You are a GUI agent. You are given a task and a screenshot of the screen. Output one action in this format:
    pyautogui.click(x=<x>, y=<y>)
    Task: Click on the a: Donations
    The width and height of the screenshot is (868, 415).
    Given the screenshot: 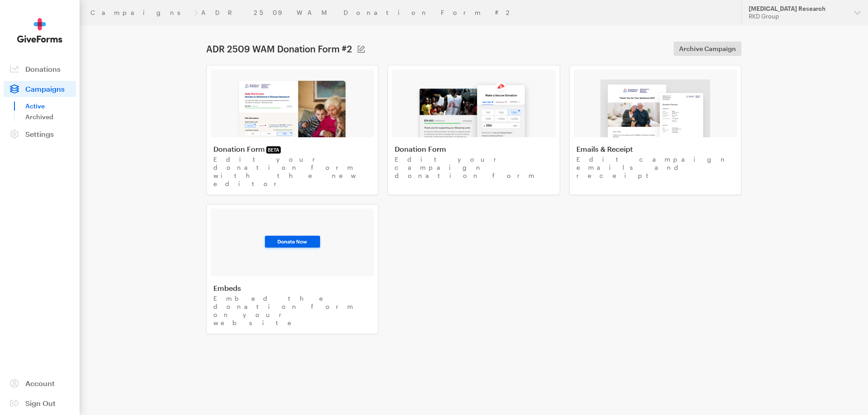 What is the action you would take?
    pyautogui.click(x=40, y=69)
    